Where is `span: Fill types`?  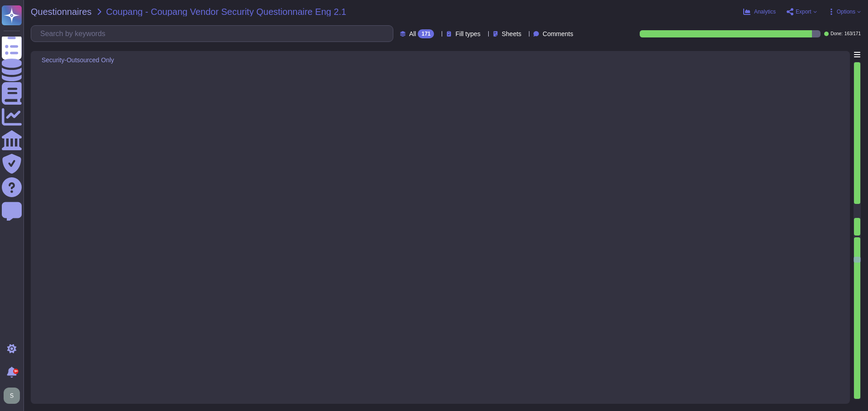 span: Fill types is located at coordinates (467, 34).